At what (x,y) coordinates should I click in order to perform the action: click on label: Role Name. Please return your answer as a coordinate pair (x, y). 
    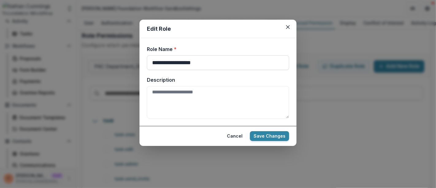
    Looking at the image, I should click on (216, 49).